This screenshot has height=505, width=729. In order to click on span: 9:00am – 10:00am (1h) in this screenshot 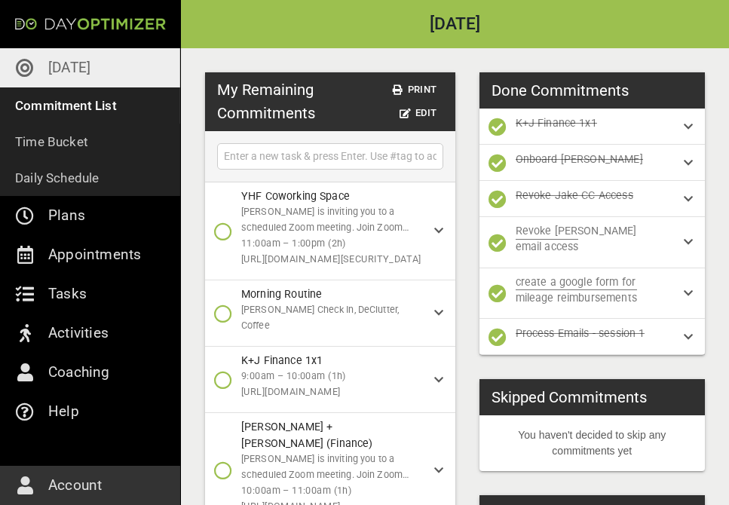, I will do `click(332, 376)`.